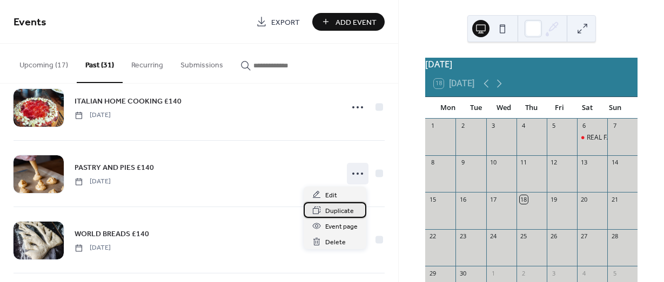 Image resolution: width=664 pixels, height=282 pixels. Describe the element at coordinates (584, 199) in the screenshot. I see `div: 20` at that location.